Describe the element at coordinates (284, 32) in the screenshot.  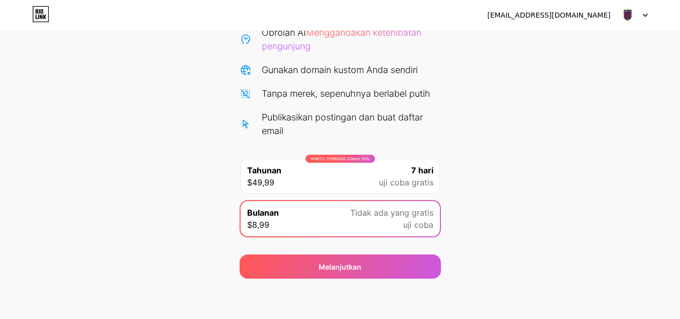
I see `font: Obrolan AI` at that location.